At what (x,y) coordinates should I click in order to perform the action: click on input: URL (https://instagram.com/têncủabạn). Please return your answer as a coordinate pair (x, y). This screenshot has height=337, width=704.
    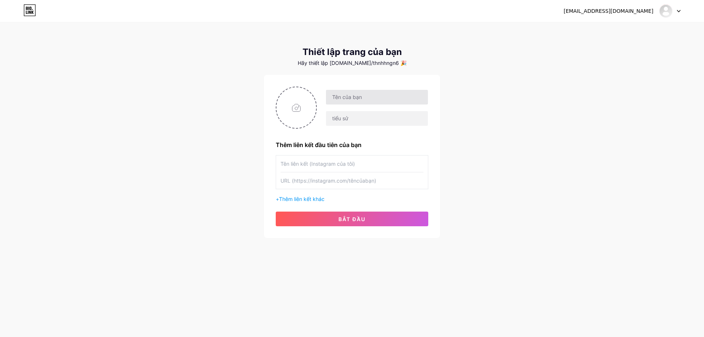
    Looking at the image, I should click on (352, 180).